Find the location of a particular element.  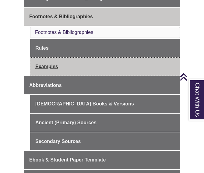

a: Rules is located at coordinates (105, 48).